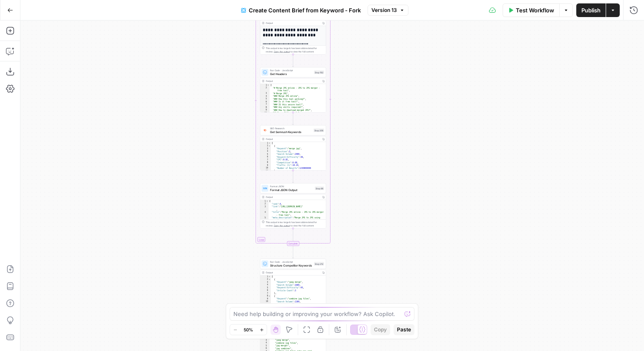 Image resolution: width=644 pixels, height=351 pixels. I want to click on span: Toggle code folding, rows 2 through 11, so click(270, 146).